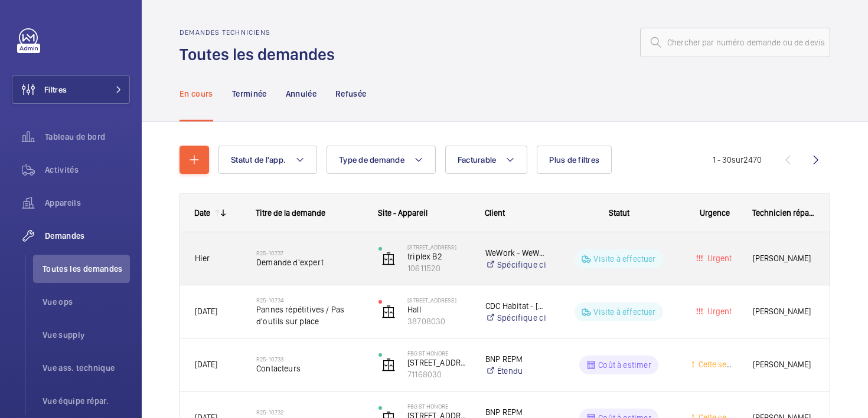 The width and height of the screenshot is (868, 418). I want to click on h2: Demandes techniciens, so click(260, 33).